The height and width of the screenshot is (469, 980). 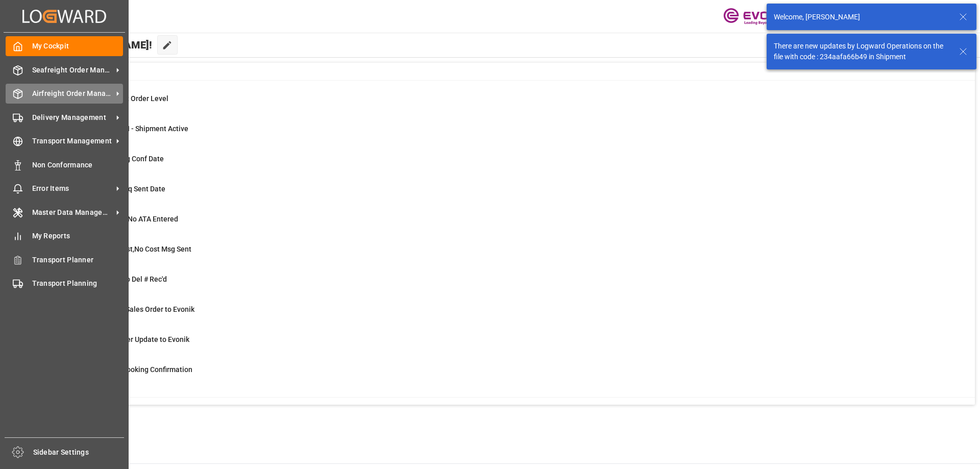 What do you see at coordinates (507, 104) in the screenshot?
I see `a: 0MOT Missing at Order LevelSales Order-IVPO` at bounding box center [507, 104].